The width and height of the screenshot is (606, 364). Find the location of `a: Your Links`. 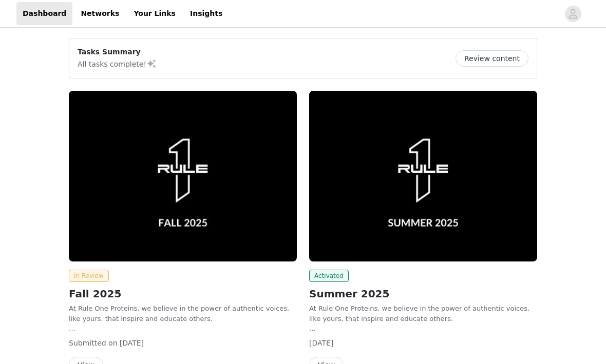

a: Your Links is located at coordinates (154, 13).